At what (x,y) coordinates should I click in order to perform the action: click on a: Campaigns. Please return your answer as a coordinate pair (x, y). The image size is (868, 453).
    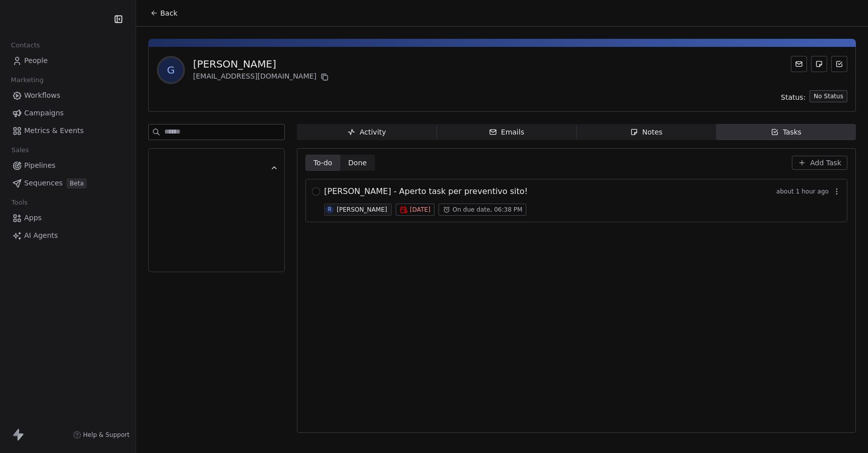
    Looking at the image, I should click on (67, 113).